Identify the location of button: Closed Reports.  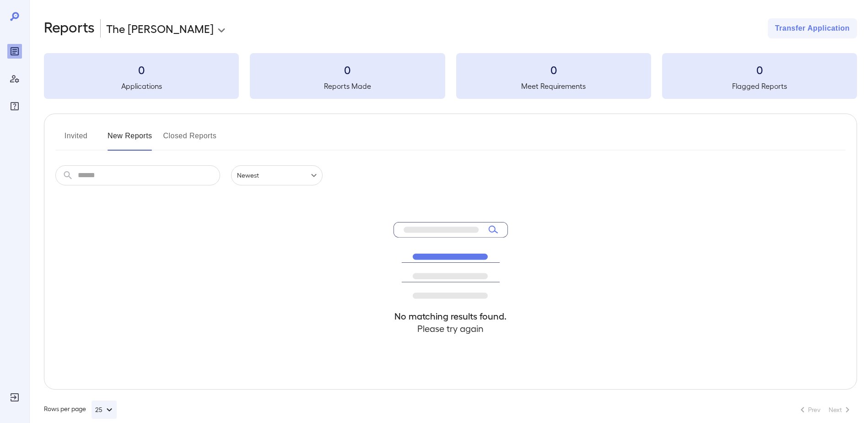
(190, 140).